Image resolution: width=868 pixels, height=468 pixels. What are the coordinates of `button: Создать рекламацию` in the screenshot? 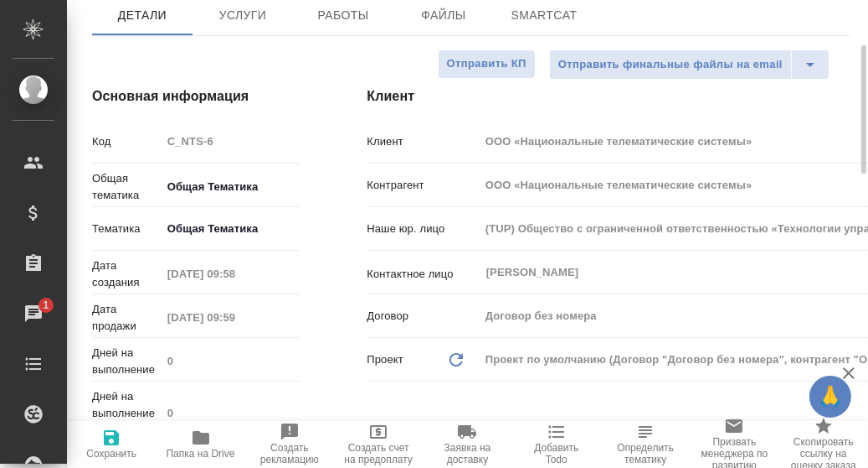 It's located at (290, 444).